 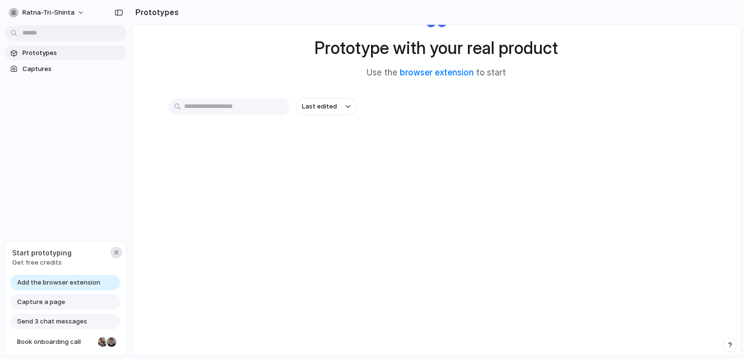 I want to click on a: browser extension, so click(x=437, y=73).